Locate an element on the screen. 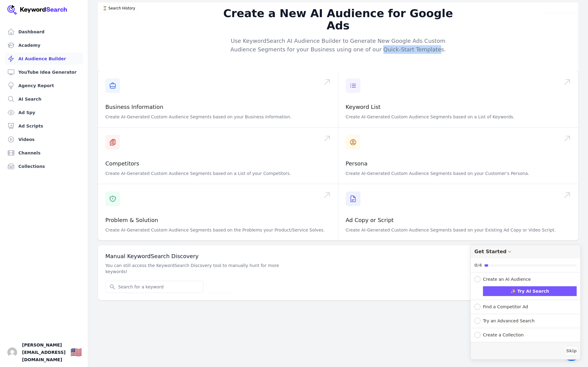 Image resolution: width=588 pixels, height=367 pixels. a: Problem & Solution is located at coordinates (132, 220).